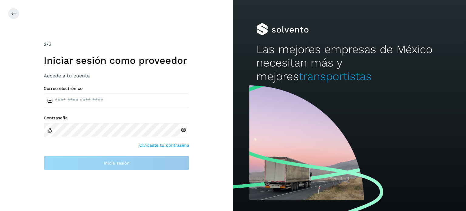 The image size is (466, 211). Describe the element at coordinates (116, 163) in the screenshot. I see `button: Inicia sesión` at that location.